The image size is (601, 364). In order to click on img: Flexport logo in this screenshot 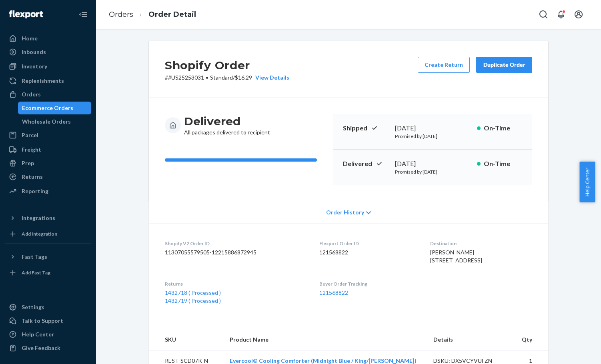, I will do `click(26, 15)`.